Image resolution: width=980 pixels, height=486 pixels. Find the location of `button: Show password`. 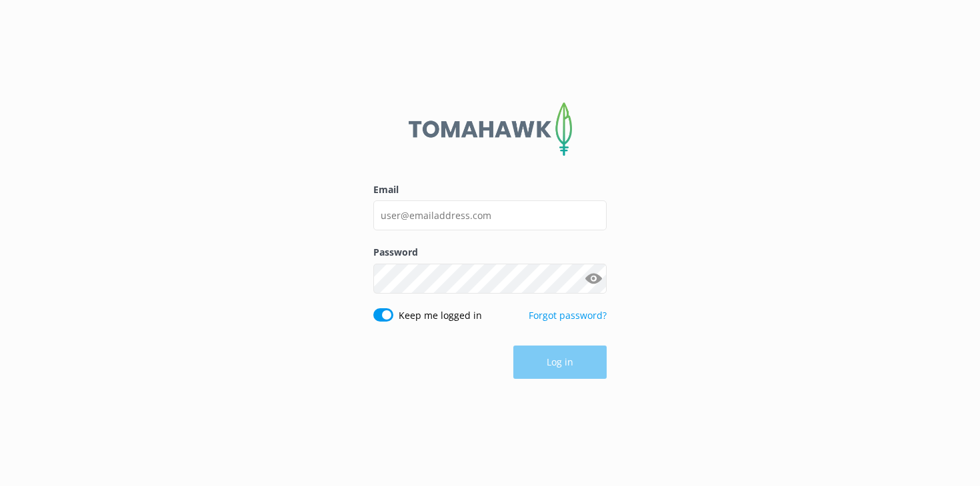

button: Show password is located at coordinates (594, 278).